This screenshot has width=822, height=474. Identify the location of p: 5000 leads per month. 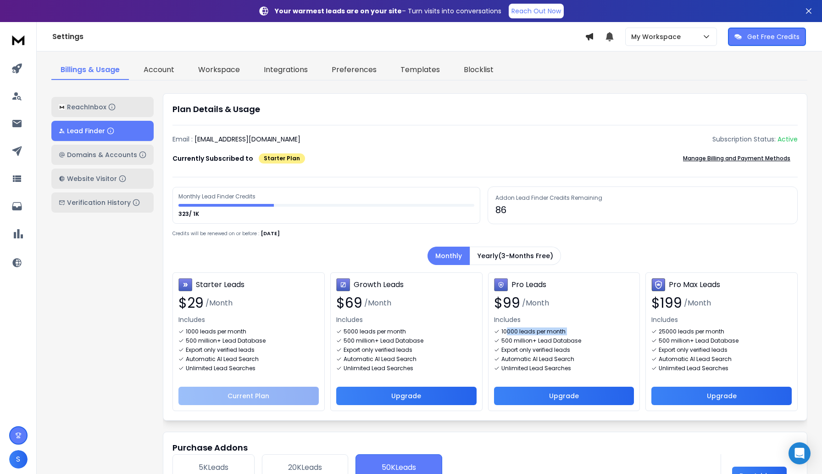
(375, 331).